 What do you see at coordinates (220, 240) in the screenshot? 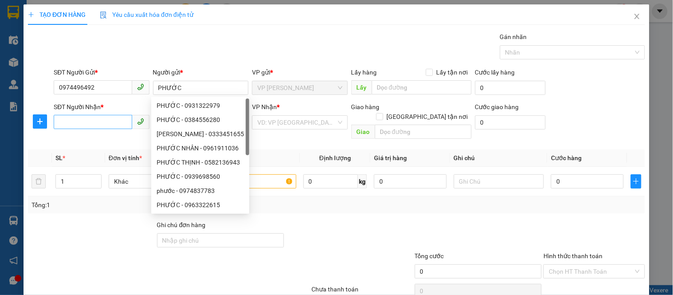
I see `input: Ghi chú đơn hàng` at bounding box center [220, 240].